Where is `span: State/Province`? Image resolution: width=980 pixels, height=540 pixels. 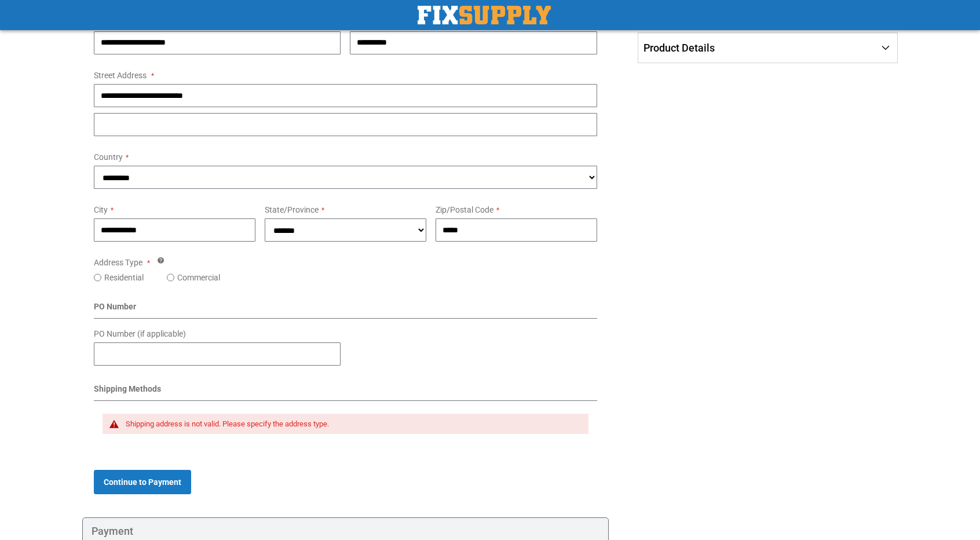 span: State/Province is located at coordinates (292, 210).